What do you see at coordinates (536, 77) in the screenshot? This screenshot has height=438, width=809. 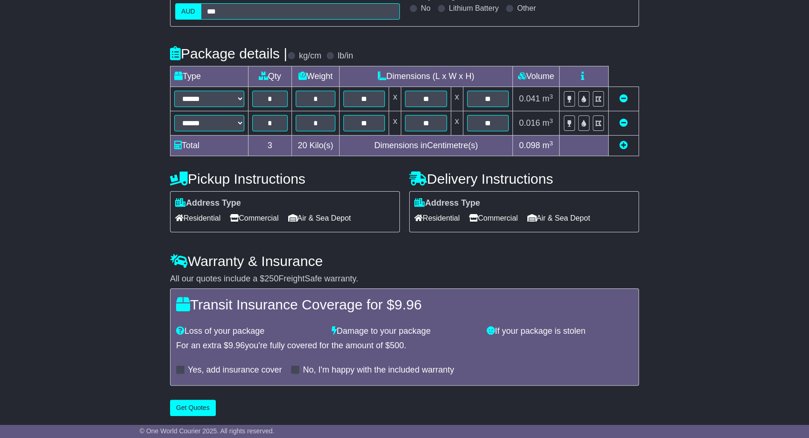 I see `td: Volume` at bounding box center [536, 77].